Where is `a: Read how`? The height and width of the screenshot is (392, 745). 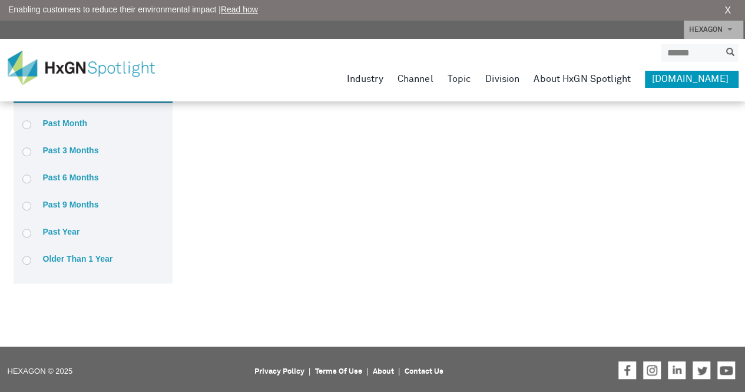 a: Read how is located at coordinates (239, 9).